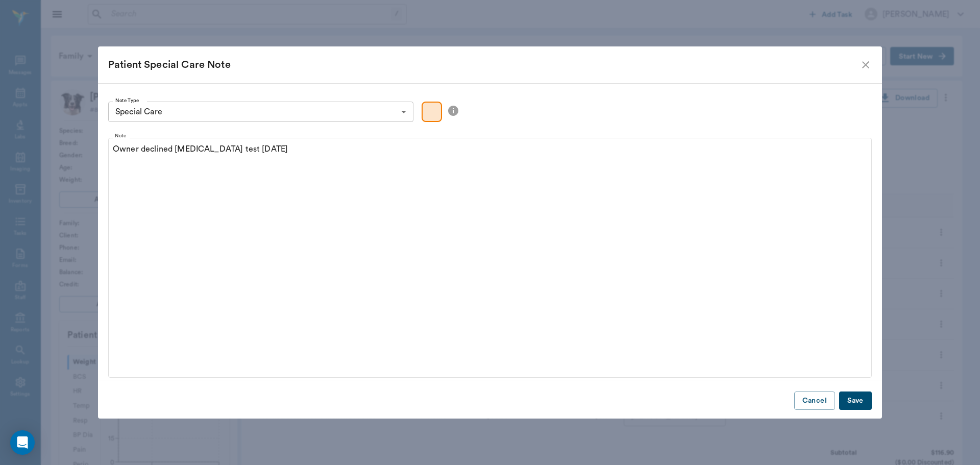 The image size is (980, 465). Describe the element at coordinates (814, 401) in the screenshot. I see `button: Cancel` at that location.